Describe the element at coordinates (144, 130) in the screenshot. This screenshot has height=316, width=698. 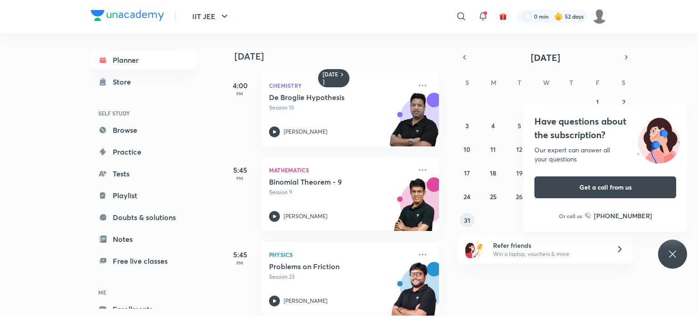
I see `a: Browse` at that location.